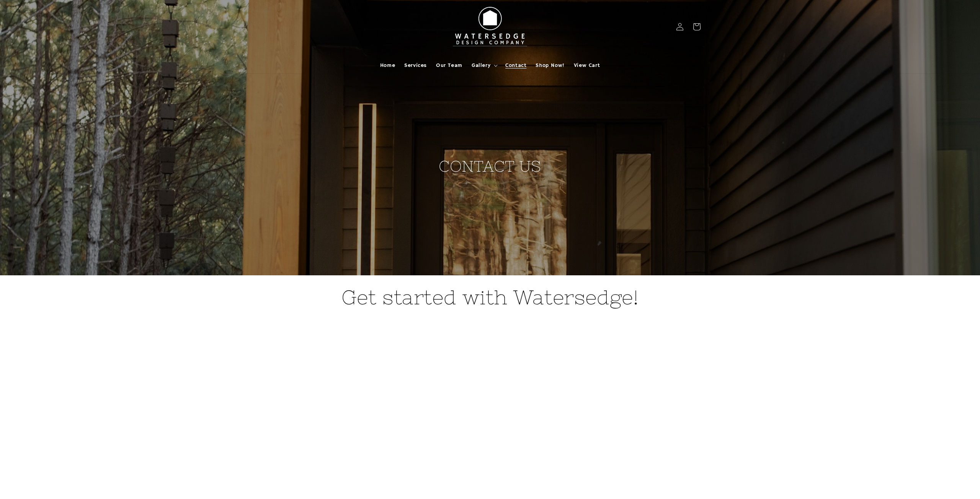 Image resolution: width=980 pixels, height=499 pixels. I want to click on img: Watersedge Design Co, so click(490, 27).